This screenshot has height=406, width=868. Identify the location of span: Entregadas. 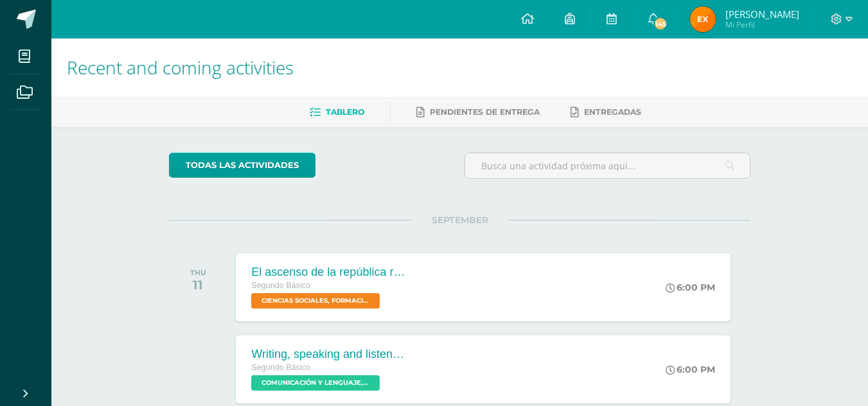
(612, 112).